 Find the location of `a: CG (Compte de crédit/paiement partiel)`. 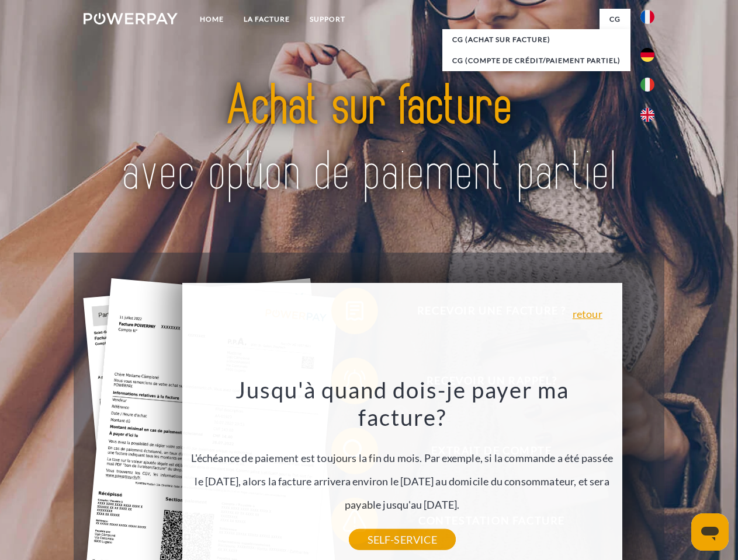

a: CG (Compte de crédit/paiement partiel) is located at coordinates (537, 61).